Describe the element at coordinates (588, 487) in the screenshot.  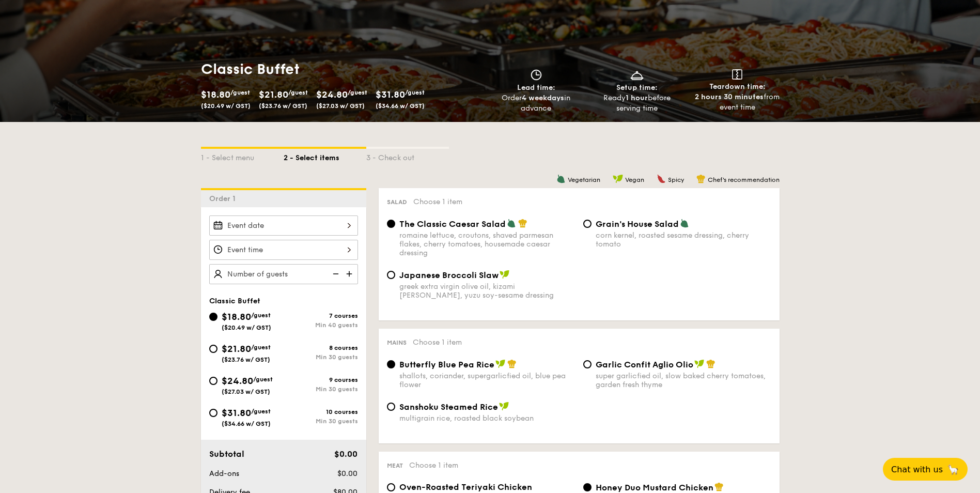
I see `input: Honey Duo Mustard Chickenhouse-blend mustard, maple soy baked potato, parsley` at that location.